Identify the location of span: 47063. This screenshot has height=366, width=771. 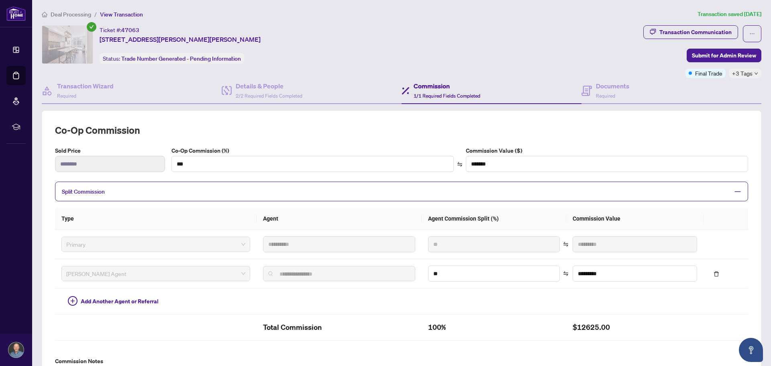
(130, 30).